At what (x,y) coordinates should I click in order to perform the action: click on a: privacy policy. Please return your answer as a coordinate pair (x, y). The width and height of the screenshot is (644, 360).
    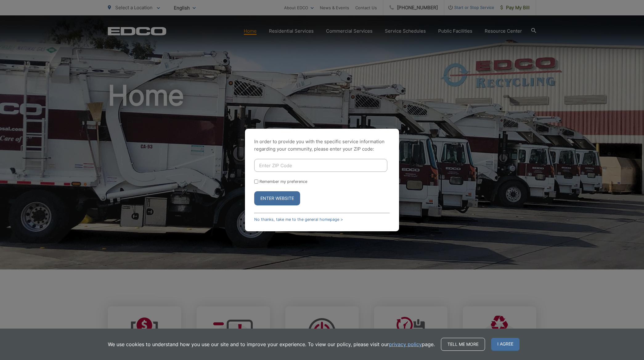
    Looking at the image, I should click on (406, 345).